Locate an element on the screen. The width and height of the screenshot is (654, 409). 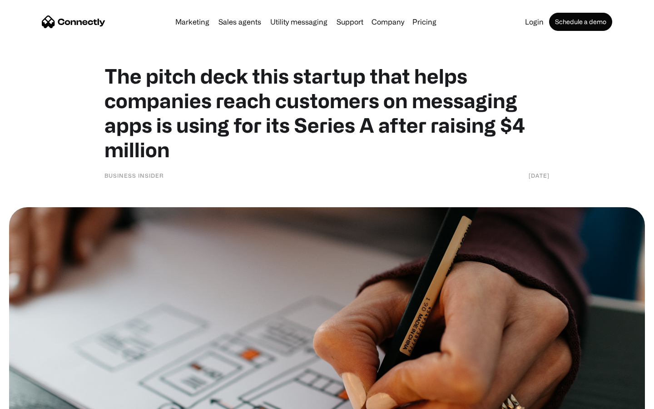
a: Sales agents is located at coordinates (240, 22).